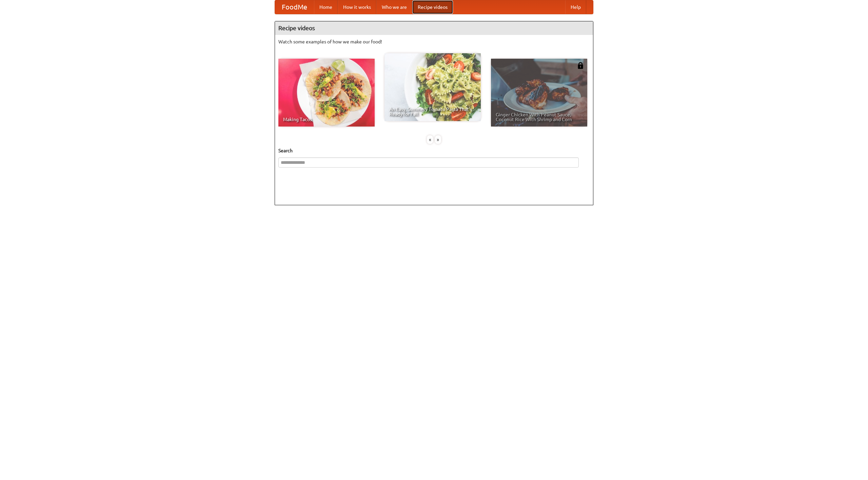 The height and width of the screenshot is (480, 868). Describe the element at coordinates (434, 42) in the screenshot. I see `p: Watch some examples of how we make our food!` at that location.